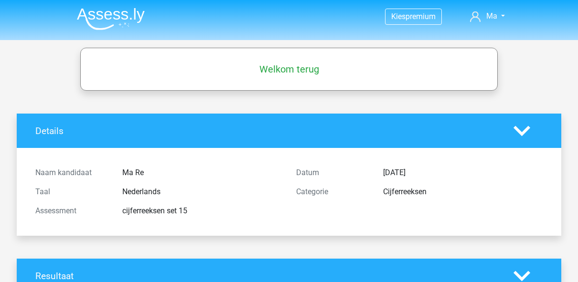 This screenshot has width=578, height=282. Describe the element at coordinates (202, 173) in the screenshot. I see `div: Ma Re` at that location.